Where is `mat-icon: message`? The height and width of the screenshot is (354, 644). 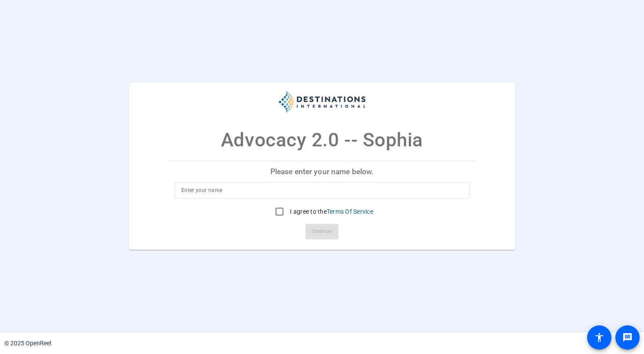 mat-icon: message is located at coordinates (628, 337).